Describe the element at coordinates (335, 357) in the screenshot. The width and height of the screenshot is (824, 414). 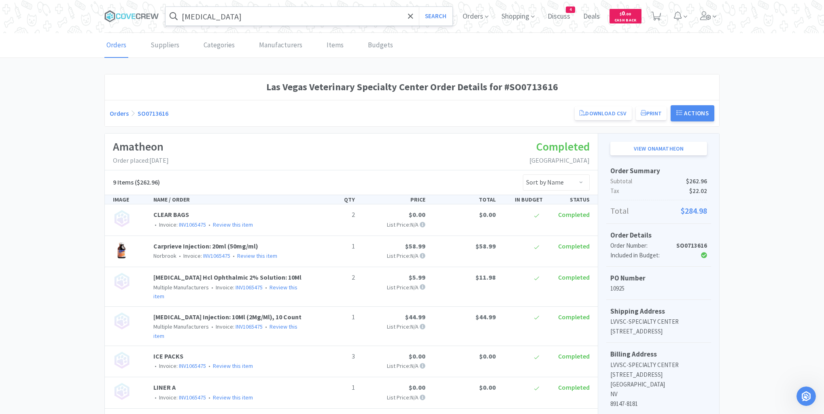
I see `p: 3` at that location.